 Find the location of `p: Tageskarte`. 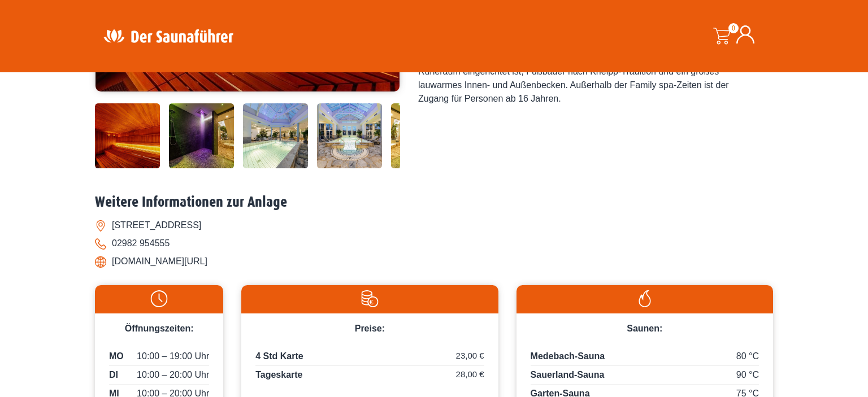

p: Tageskarte is located at coordinates (370, 375).